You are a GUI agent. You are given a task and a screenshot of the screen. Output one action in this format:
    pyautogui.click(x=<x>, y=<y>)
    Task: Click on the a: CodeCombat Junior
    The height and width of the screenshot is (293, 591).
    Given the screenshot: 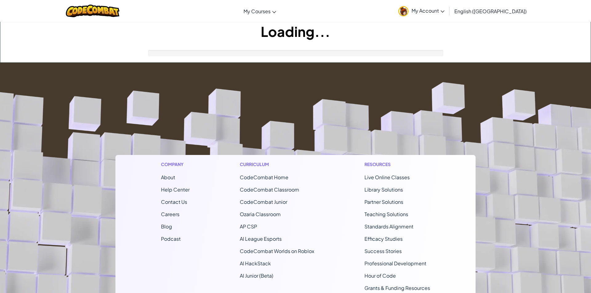 What is the action you would take?
    pyautogui.click(x=263, y=202)
    